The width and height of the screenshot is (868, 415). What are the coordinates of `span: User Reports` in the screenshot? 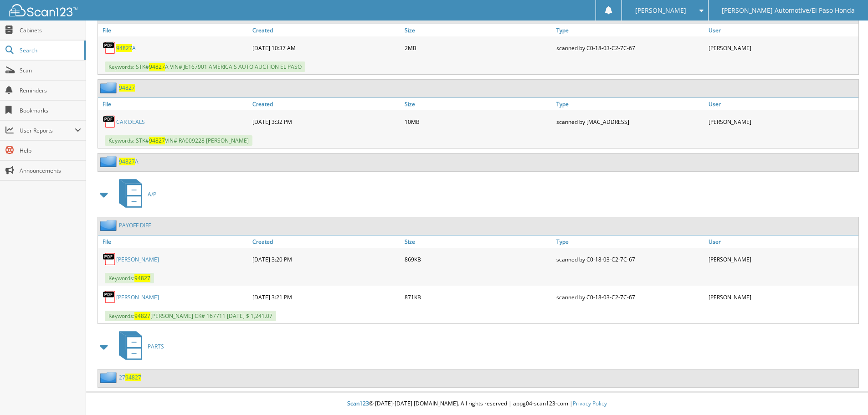 It's located at (47, 130).